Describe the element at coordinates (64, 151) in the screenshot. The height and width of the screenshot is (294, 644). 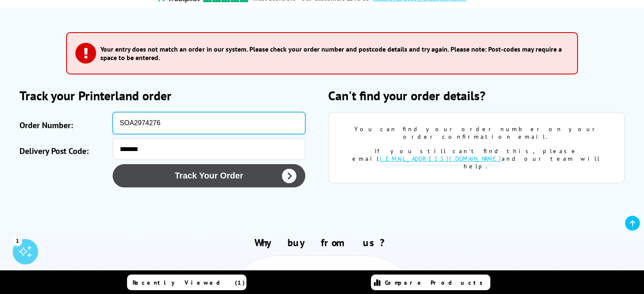
I see `label: Delivery Post Code:` at that location.